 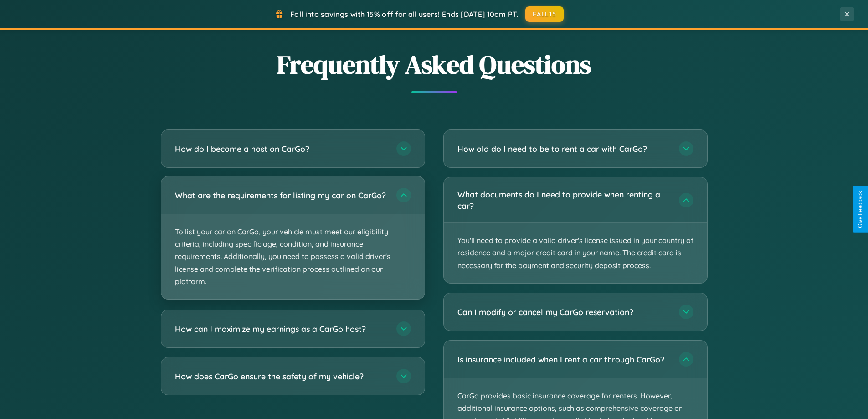 What do you see at coordinates (544, 14) in the screenshot?
I see `button: FALL15` at bounding box center [544, 14].